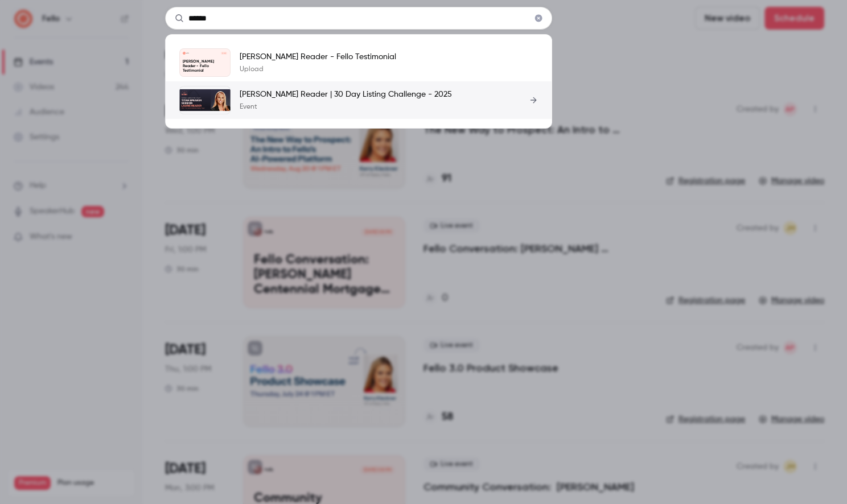 Image resolution: width=847 pixels, height=504 pixels. I want to click on img: Laurie Finkelstein Reader - Fello Testimonial, so click(184, 53).